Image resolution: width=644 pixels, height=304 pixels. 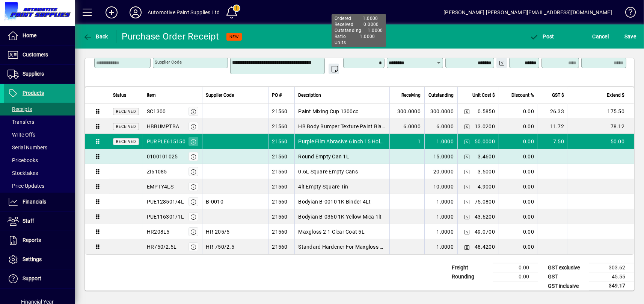 What do you see at coordinates (542, 36) in the screenshot?
I see `button: Post` at bounding box center [542, 36].